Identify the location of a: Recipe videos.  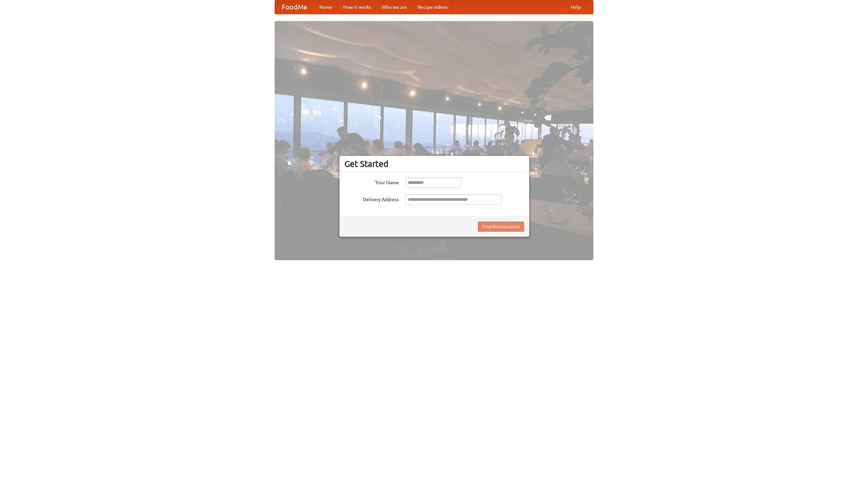
(433, 7).